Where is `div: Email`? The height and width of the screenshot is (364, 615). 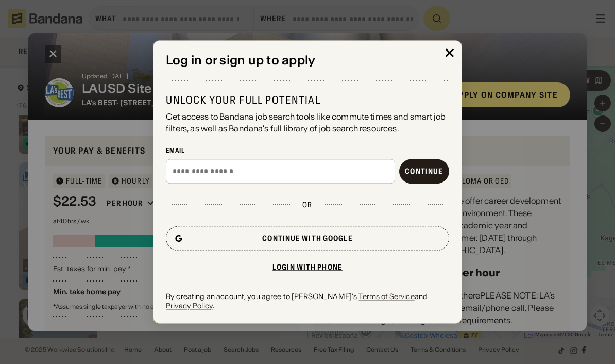 div: Email is located at coordinates (308, 151).